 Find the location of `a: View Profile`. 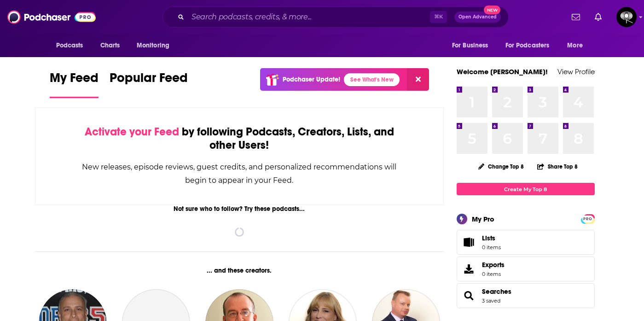

a: View Profile is located at coordinates (576, 71).